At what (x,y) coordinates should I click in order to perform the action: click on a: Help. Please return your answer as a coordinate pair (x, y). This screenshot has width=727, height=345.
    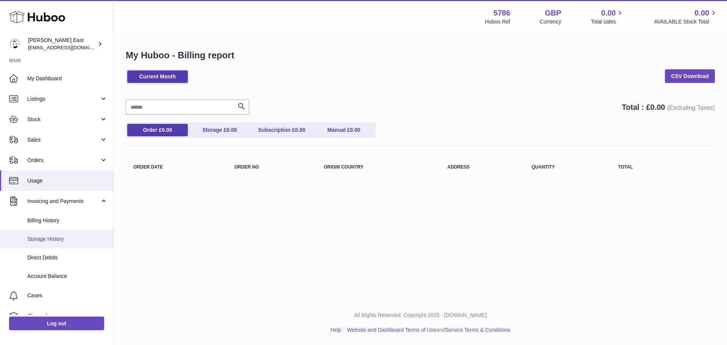
    Looking at the image, I should click on (336, 330).